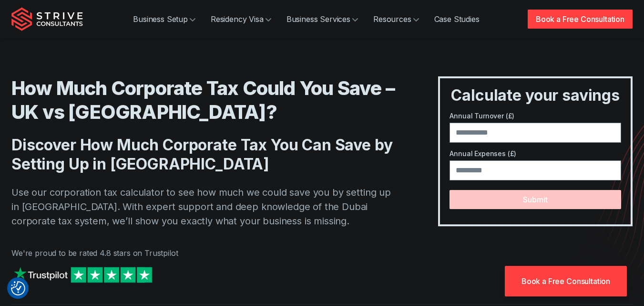 Image resolution: width=644 pixels, height=306 pixels. Describe the element at coordinates (535, 153) in the screenshot. I see `label: Annual Expenses (£)` at that location.